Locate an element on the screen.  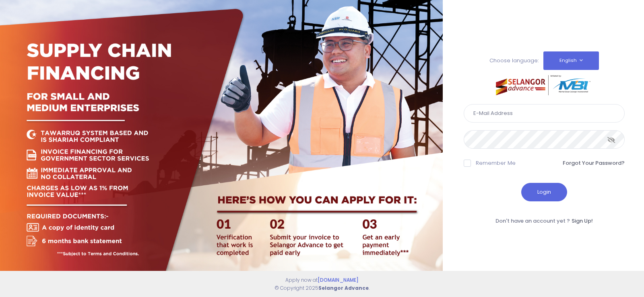
img: selangor-advance.png is located at coordinates (544, 85).